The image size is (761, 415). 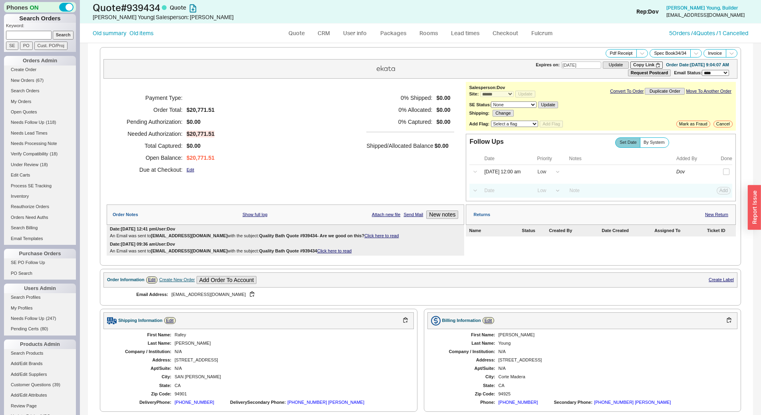 What do you see at coordinates (574, 231) in the screenshot?
I see `div: Created By` at bounding box center [574, 231].